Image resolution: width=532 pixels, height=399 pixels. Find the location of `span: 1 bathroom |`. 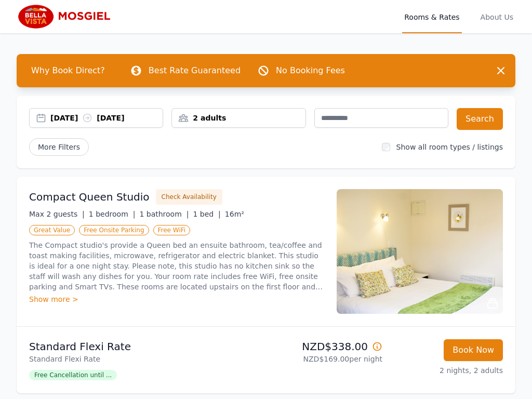

span: 1 bathroom | is located at coordinates (164, 214).